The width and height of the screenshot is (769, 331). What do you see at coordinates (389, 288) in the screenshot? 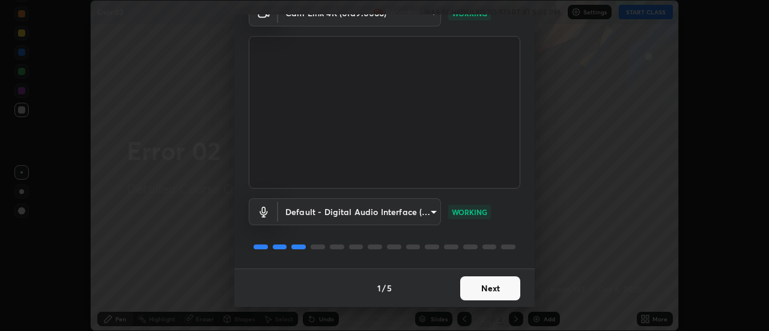
I see `h4: 5` at bounding box center [389, 288].